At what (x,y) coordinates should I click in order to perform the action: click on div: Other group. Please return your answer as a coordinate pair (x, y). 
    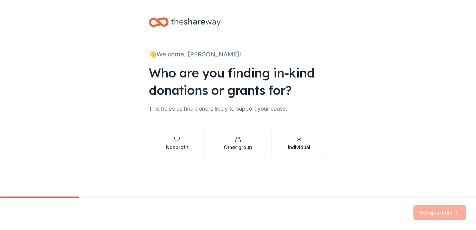
    Looking at the image, I should click on (238, 147).